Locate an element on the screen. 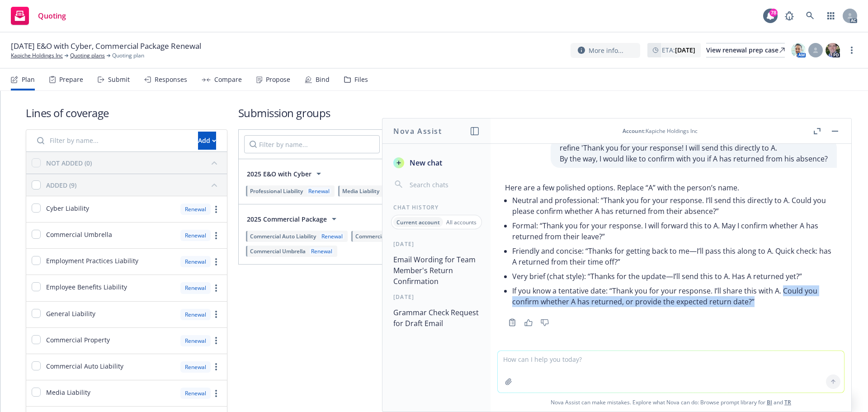 Image resolution: width=868 pixels, height=412 pixels. button: Grammar Check Request for Draft Email is located at coordinates (436, 318).